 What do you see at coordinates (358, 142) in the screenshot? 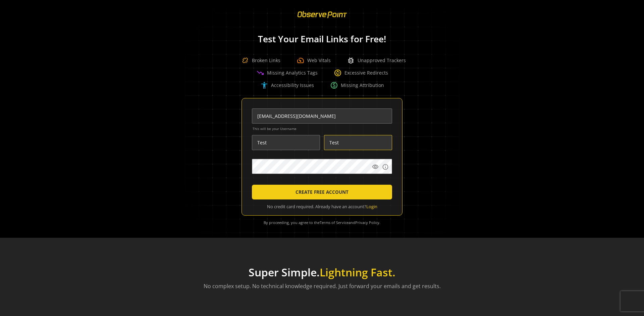
I see `input: Last Name *` at bounding box center [358, 142].